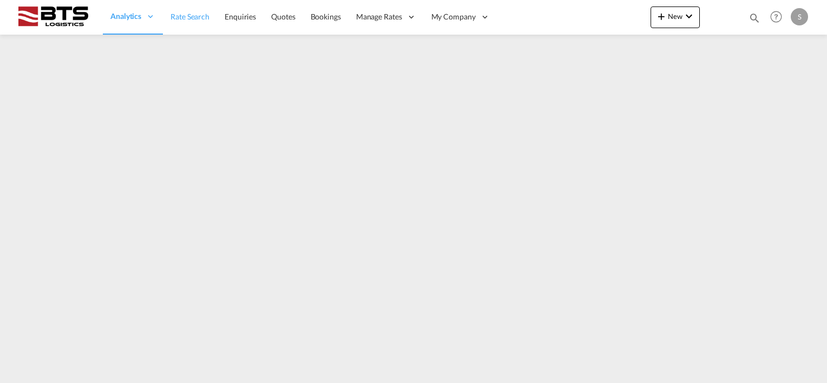 This screenshot has width=827, height=383. Describe the element at coordinates (283, 16) in the screenshot. I see `span: Quotes` at that location.